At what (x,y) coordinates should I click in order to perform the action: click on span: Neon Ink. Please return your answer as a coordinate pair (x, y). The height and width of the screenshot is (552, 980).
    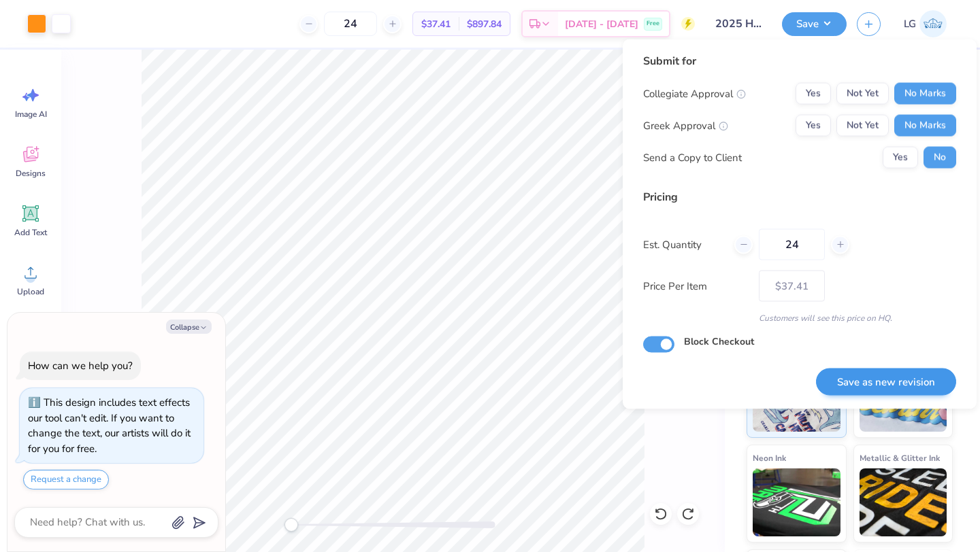
    Looking at the image, I should click on (769, 458).